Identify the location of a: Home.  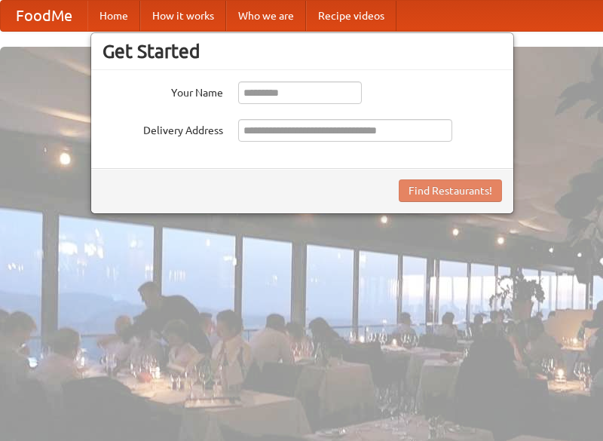
(114, 16).